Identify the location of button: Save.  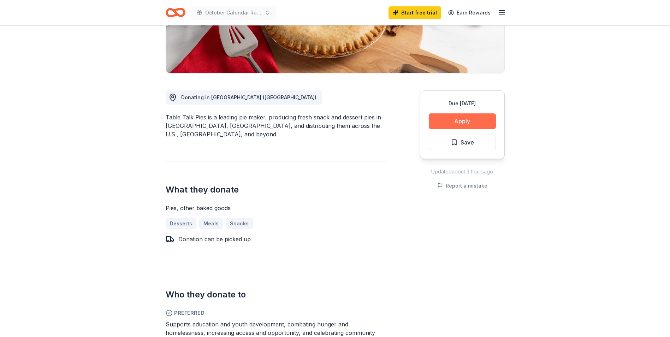
(462, 142).